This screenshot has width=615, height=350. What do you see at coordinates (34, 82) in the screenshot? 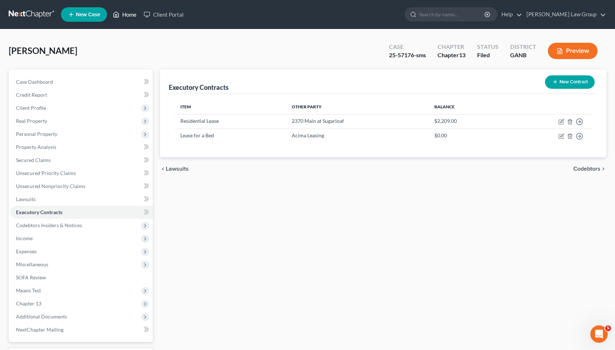
I see `span: Case Dashboard` at bounding box center [34, 82].